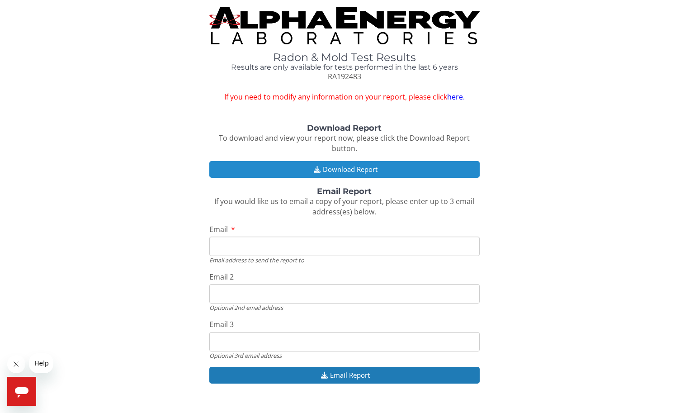 The width and height of the screenshot is (689, 413). I want to click on h4: Results are only available for tests performed in the last 6 years, so click(344, 67).